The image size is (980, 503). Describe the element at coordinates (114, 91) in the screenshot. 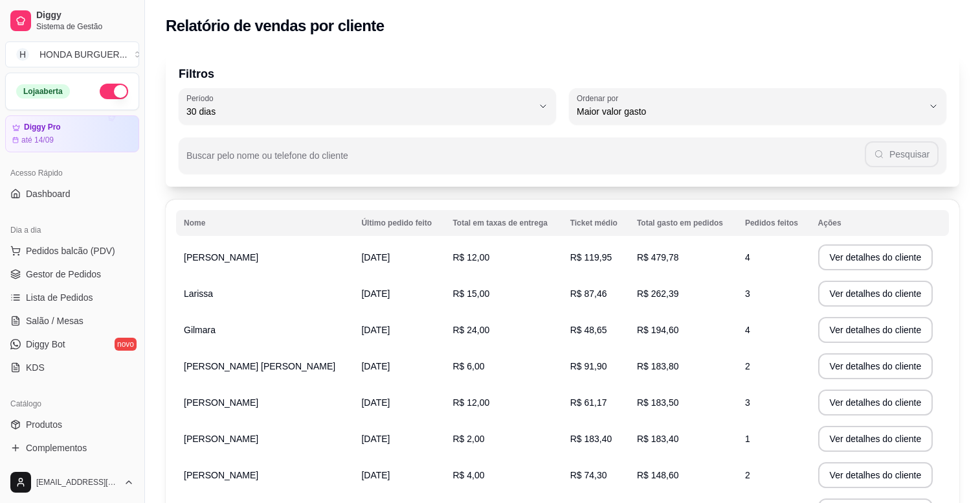

I see `button: Alterar Status` at that location.